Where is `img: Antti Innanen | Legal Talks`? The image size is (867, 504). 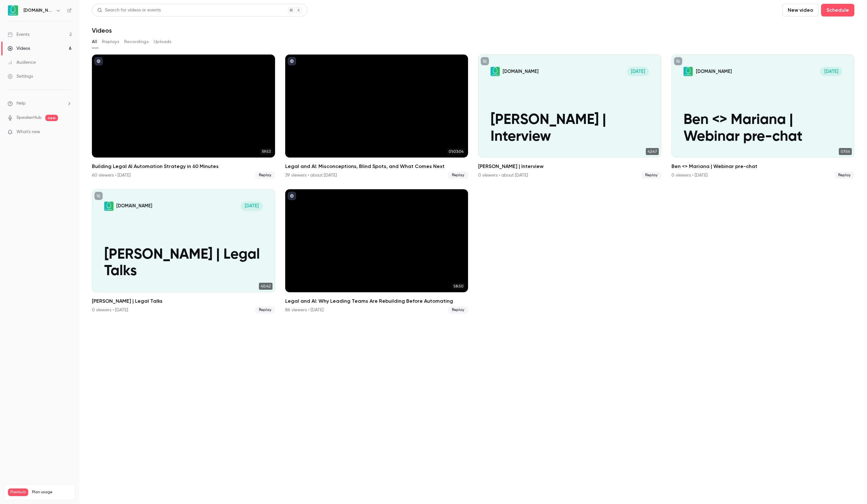 img: Antti Innanen | Legal Talks is located at coordinates (109, 206).